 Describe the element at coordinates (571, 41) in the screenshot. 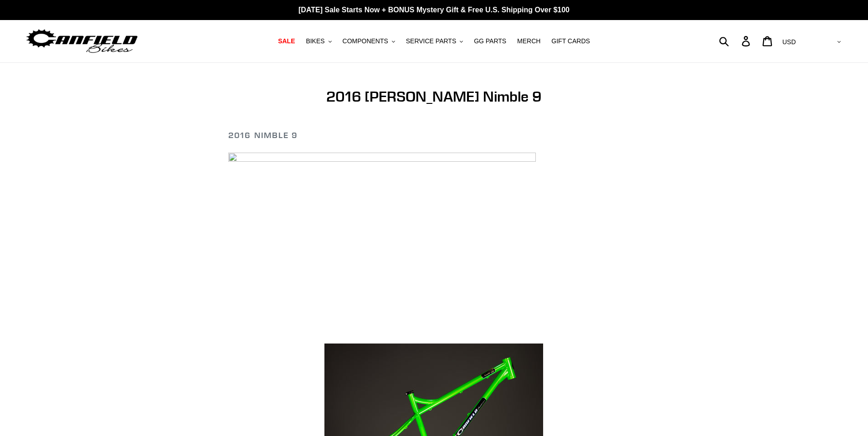

I see `a: GIFT CARDS` at that location.